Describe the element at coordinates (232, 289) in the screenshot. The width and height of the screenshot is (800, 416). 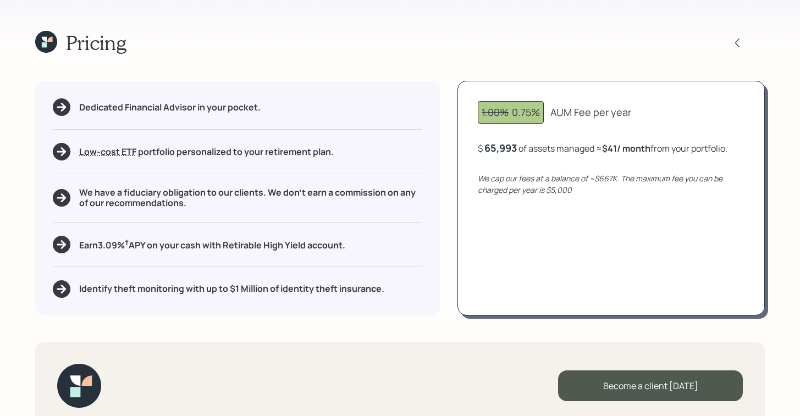
I see `h5: Identify theft monitoring with up to $1 Million of identity theft insurance.` at that location.